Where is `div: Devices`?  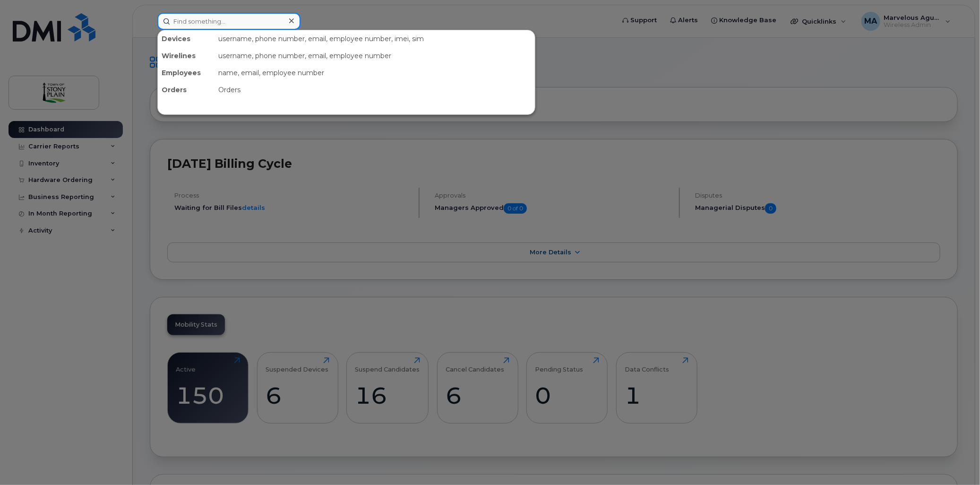 div: Devices is located at coordinates (186, 39).